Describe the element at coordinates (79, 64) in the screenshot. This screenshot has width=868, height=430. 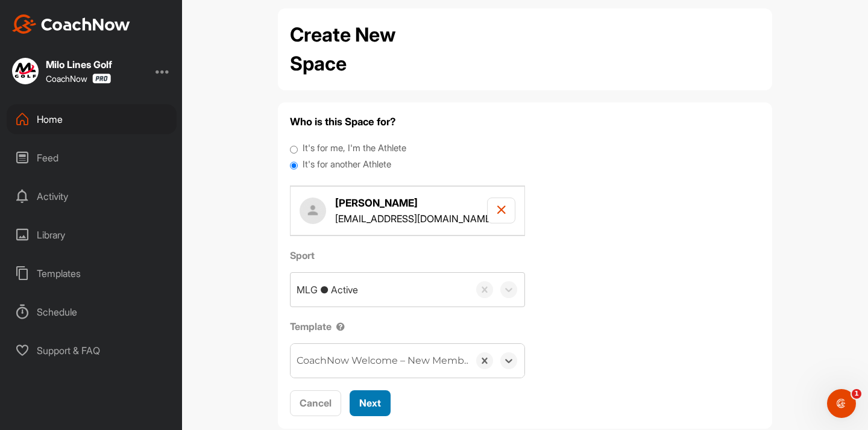
I see `div: Milo Lines Golf` at that location.